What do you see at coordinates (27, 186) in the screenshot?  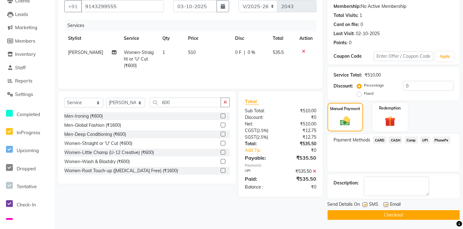 I see `span: Tentative` at bounding box center [27, 186].